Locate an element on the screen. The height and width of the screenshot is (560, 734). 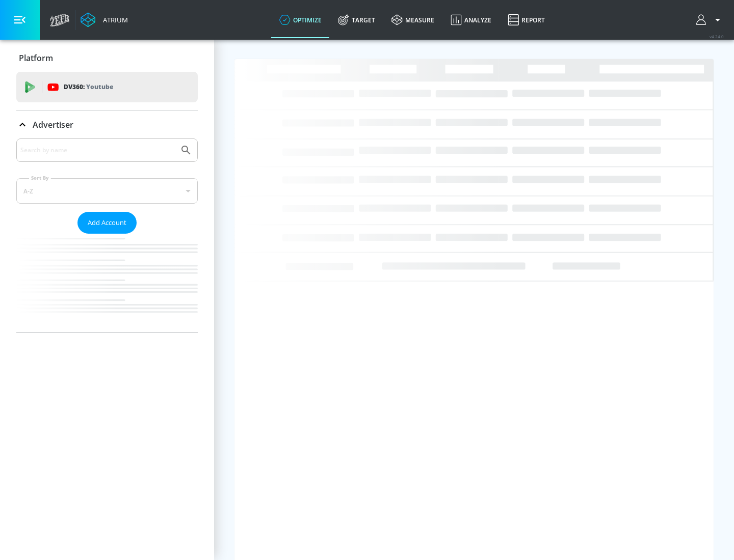
label: Sort By is located at coordinates (40, 178).